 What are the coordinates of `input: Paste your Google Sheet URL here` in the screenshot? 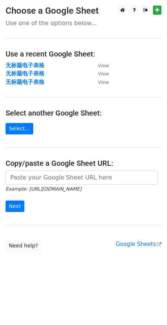 It's located at (82, 178).